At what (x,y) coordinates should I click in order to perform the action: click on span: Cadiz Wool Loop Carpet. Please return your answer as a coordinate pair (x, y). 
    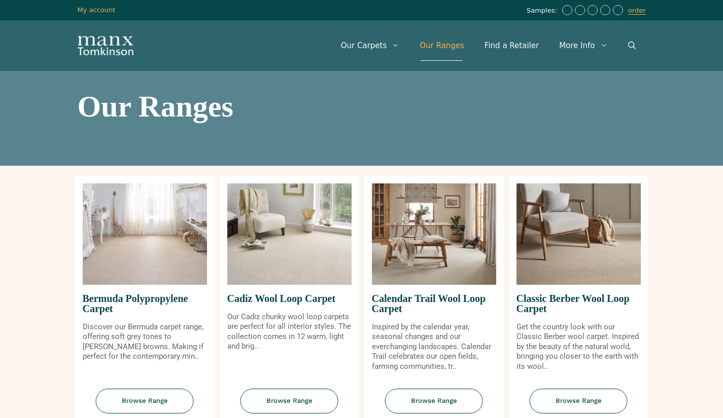
    Looking at the image, I should click on (289, 299).